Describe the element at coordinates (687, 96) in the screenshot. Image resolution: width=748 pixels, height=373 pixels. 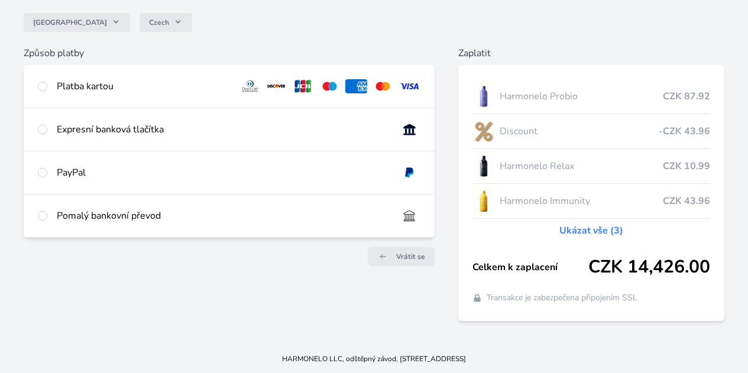
I see `span: CZK 87.92` at that location.